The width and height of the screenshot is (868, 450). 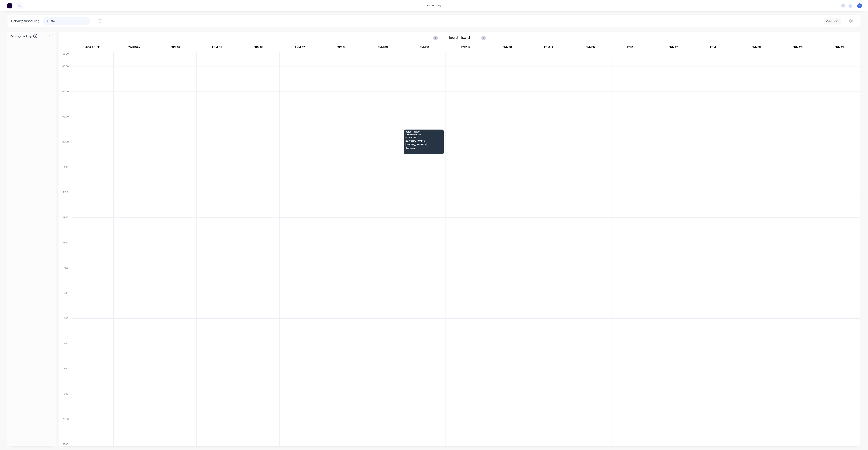 I want to click on span: 08:30 - 09:30, so click(x=424, y=132).